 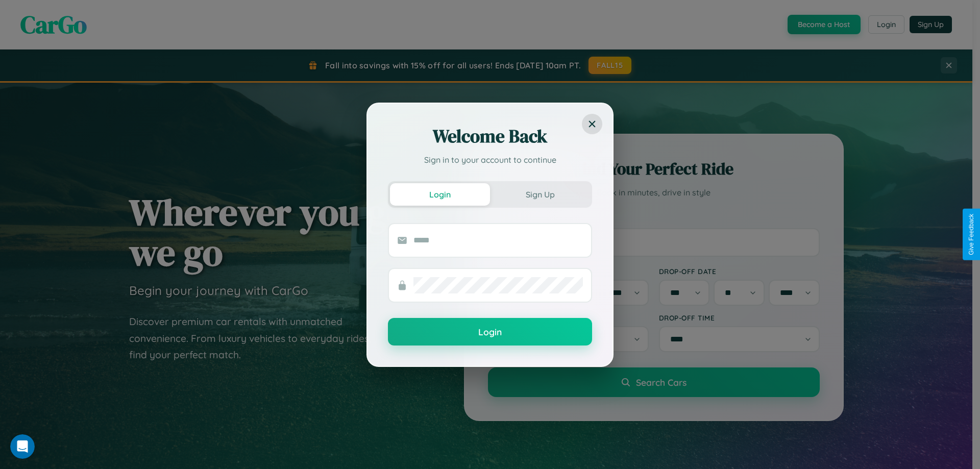 I want to click on button: Sign Up, so click(x=540, y=194).